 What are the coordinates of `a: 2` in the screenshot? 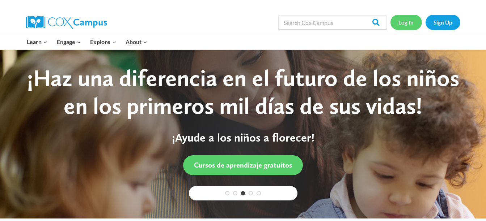 It's located at (235, 193).